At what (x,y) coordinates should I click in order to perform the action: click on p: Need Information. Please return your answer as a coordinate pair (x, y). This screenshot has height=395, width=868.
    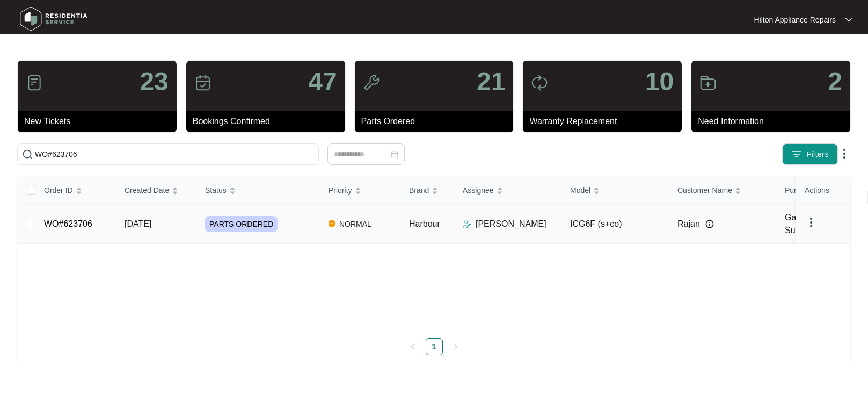
    Looking at the image, I should click on (774, 122).